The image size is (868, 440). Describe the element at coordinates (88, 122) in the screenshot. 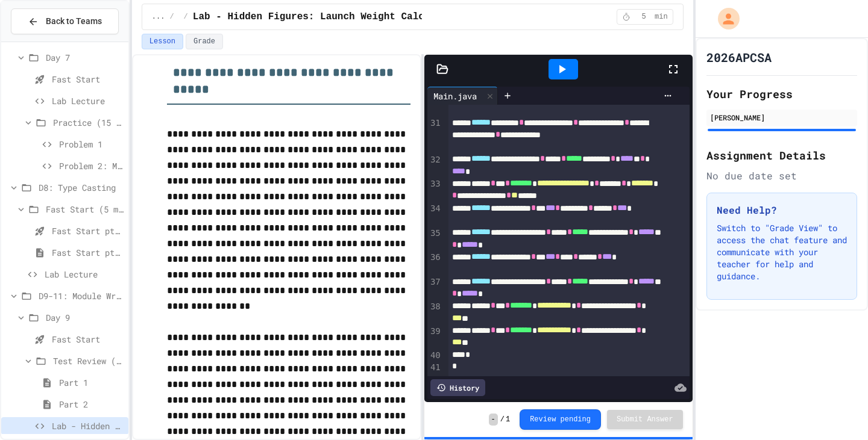

I see `span: Practice (15 mins)` at that location.